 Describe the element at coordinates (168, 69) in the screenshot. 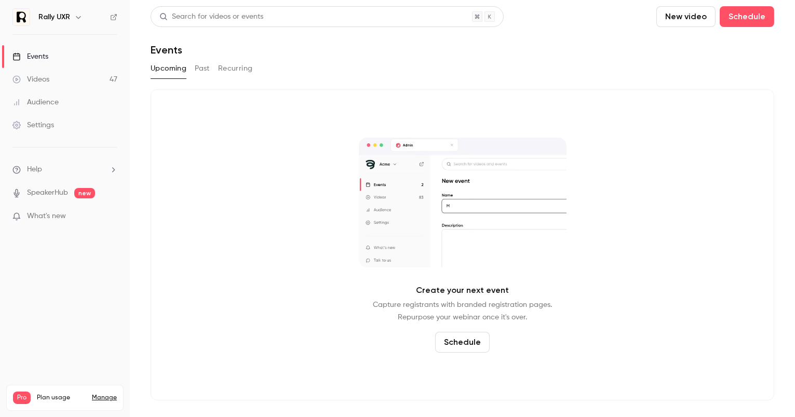

I see `button: Upcoming` at that location.